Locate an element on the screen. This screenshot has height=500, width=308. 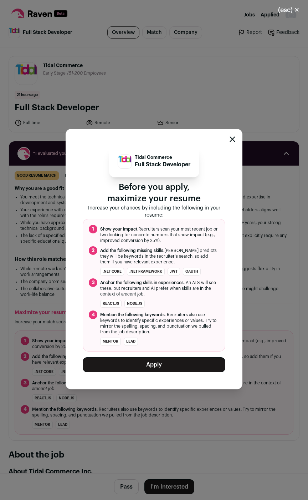
li: .NET Framework is located at coordinates (146, 271).